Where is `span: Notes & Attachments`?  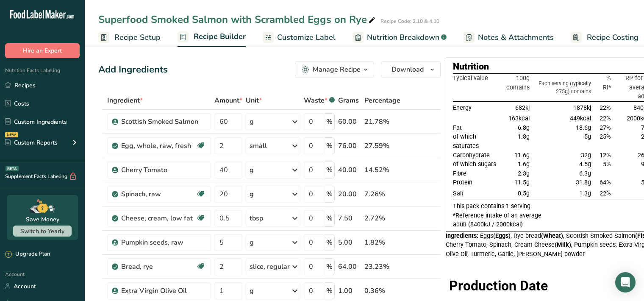
span: Notes & Attachments is located at coordinates (515, 37).